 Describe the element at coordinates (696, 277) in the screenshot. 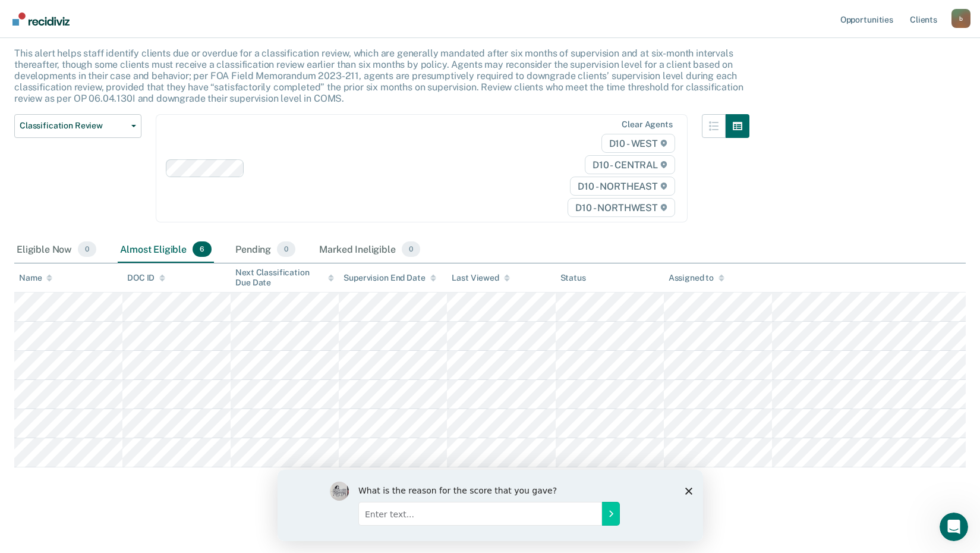

I see `div: Assigned to` at that location.